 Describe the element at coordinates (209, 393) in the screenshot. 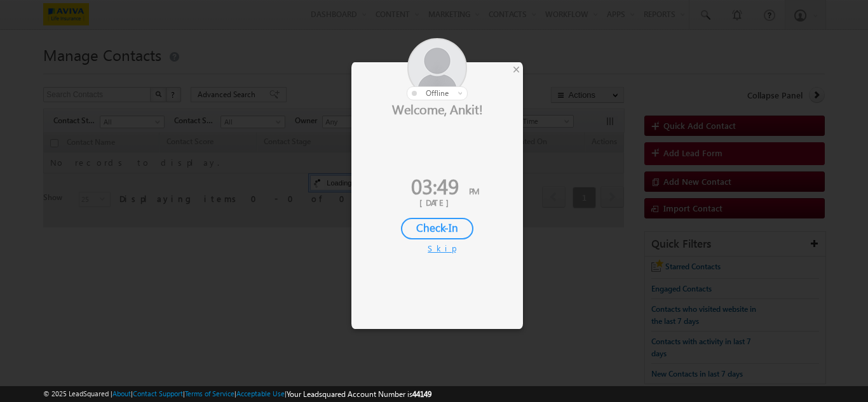

I see `a: Terms of Service` at that location.